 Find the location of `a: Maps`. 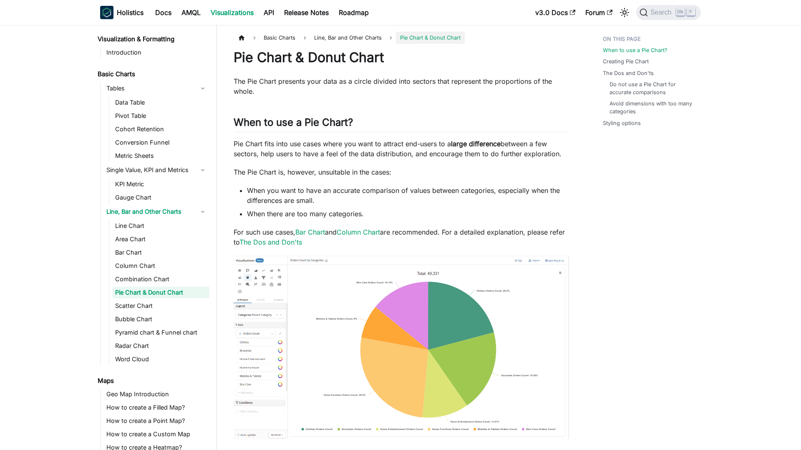

a: Maps is located at coordinates (152, 381).